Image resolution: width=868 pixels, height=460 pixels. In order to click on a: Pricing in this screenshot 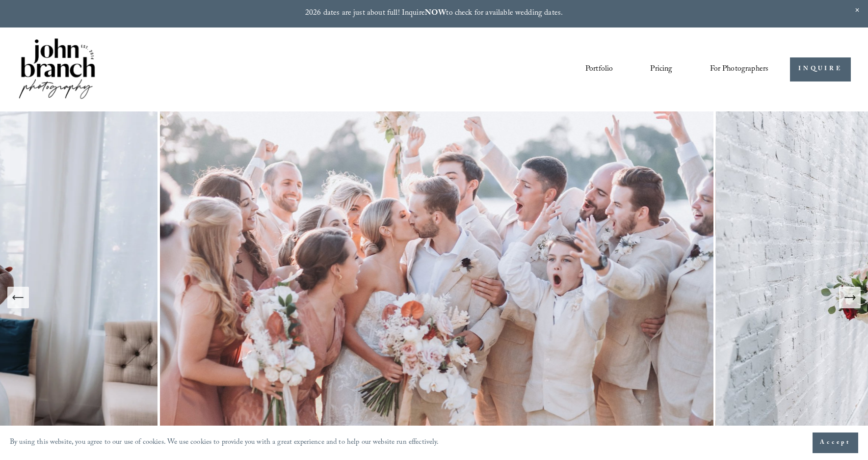, I will do `click(661, 69)`.